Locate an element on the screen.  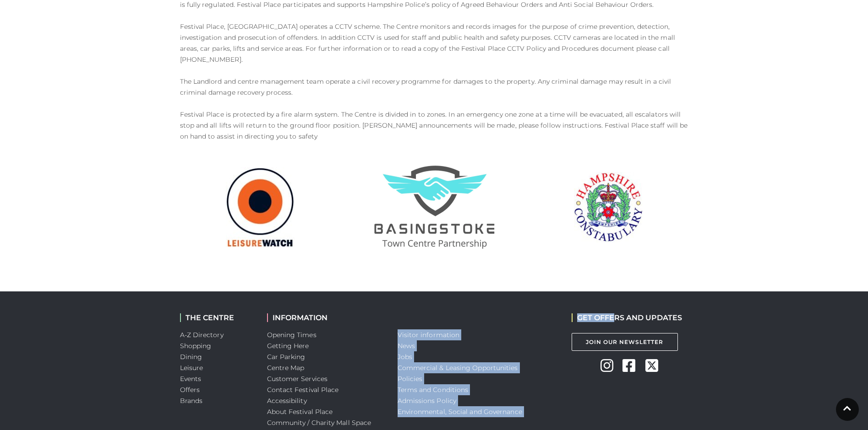
a: Getting Here is located at coordinates (288, 346).